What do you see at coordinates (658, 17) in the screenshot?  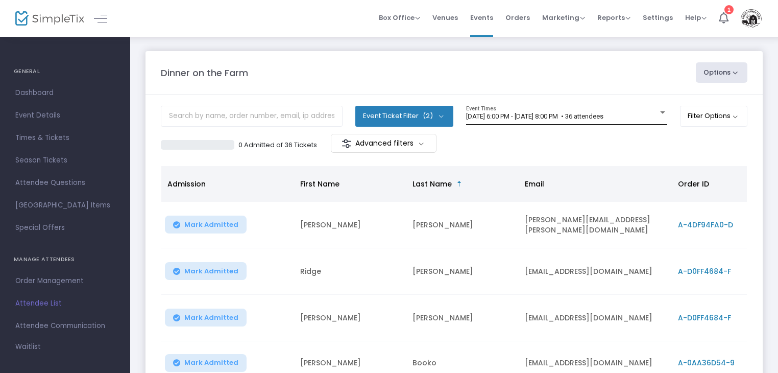 I see `span: Settings` at bounding box center [658, 17].